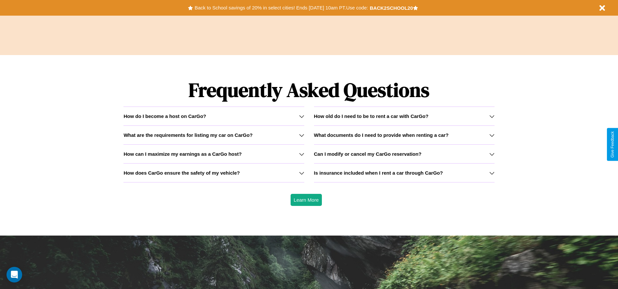 The width and height of the screenshot is (618, 289). Describe the element at coordinates (182, 173) in the screenshot. I see `h3: How does CarGo ensure the safety of my vehicle?` at that location.